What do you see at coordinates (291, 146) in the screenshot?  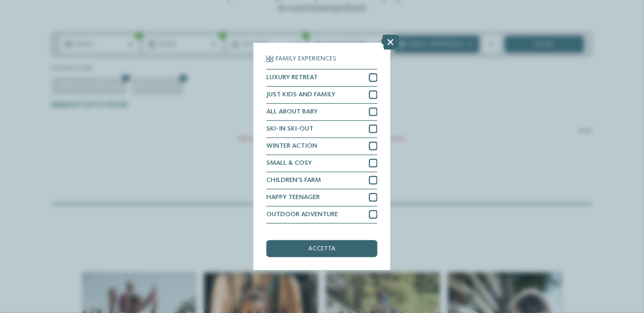 I see `span: WINTER ACTION` at bounding box center [291, 146].